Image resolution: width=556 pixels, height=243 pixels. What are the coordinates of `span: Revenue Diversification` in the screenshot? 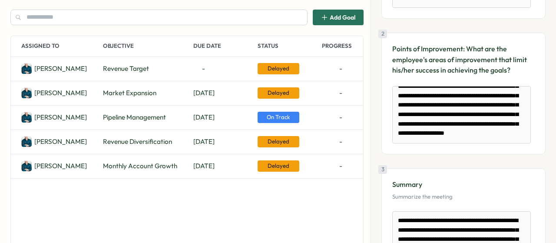 It's located at (137, 142).